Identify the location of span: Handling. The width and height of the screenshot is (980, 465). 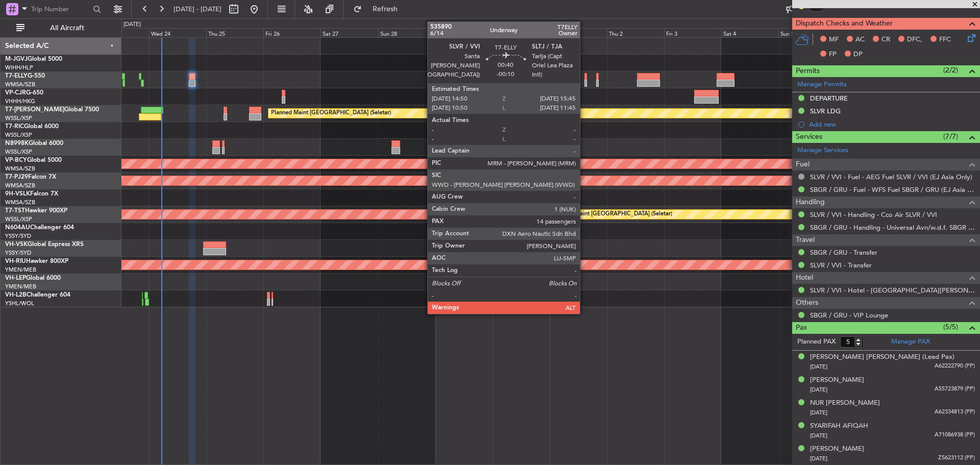
(810, 202).